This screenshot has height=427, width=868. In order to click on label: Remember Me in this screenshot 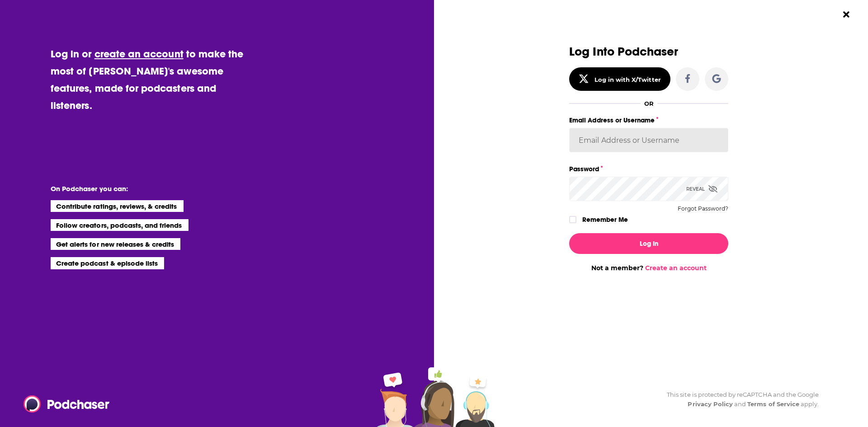, I will do `click(605, 219)`.